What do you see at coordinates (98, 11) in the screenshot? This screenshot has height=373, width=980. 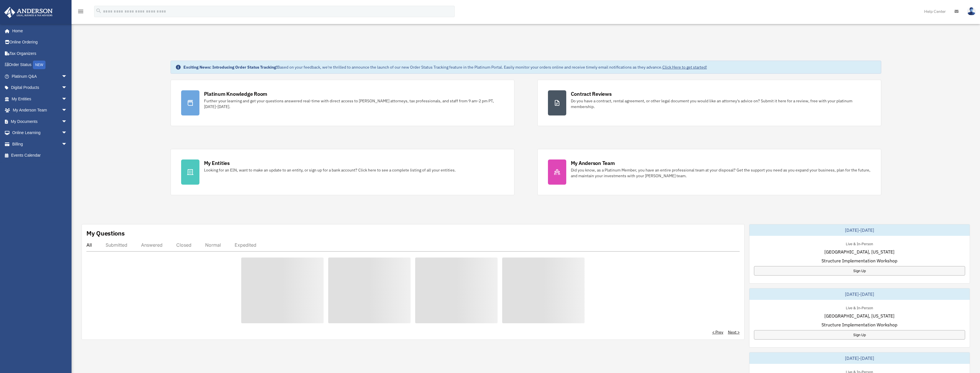 I see `i: search` at bounding box center [98, 11].